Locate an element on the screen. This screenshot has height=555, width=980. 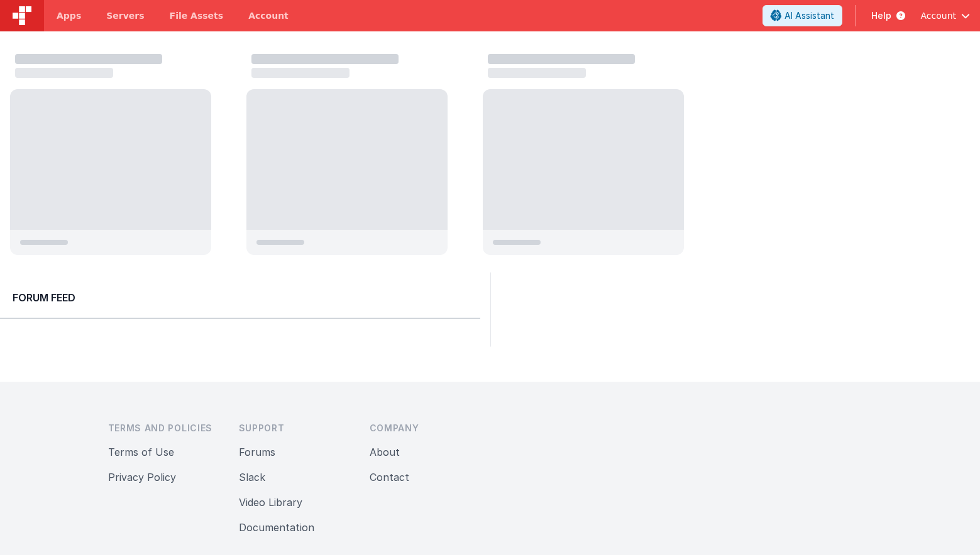
h3: Terms and Policies is located at coordinates (163, 428).